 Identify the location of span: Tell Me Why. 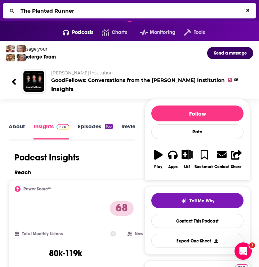
(202, 201).